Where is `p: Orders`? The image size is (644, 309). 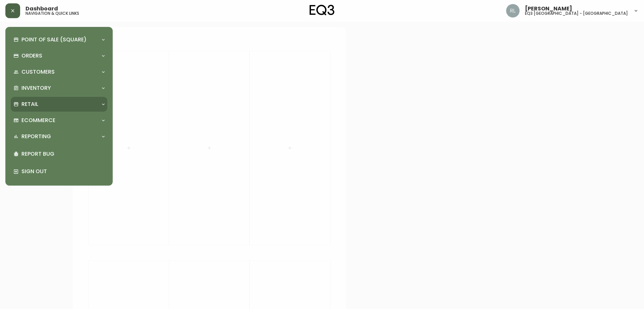 p: Orders is located at coordinates (32, 56).